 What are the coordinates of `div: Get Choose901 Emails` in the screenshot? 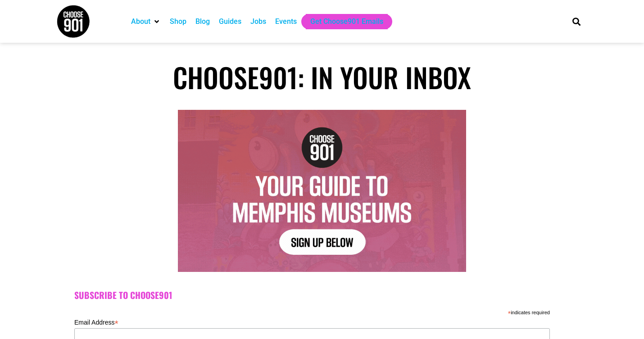 It's located at (347, 21).